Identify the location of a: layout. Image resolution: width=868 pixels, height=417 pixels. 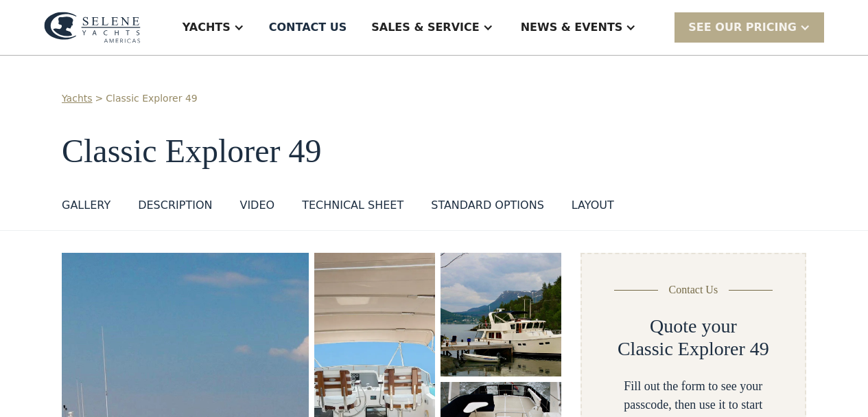
(593, 208).